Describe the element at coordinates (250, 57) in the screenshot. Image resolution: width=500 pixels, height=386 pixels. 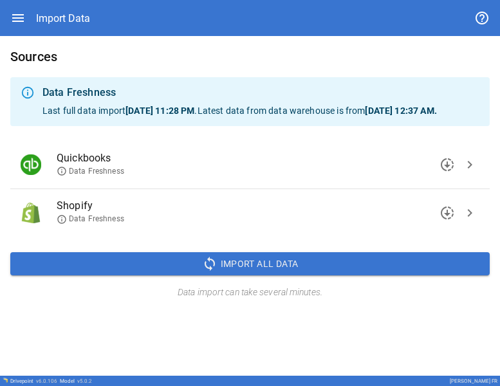
I see `h6: Sources` at that location.